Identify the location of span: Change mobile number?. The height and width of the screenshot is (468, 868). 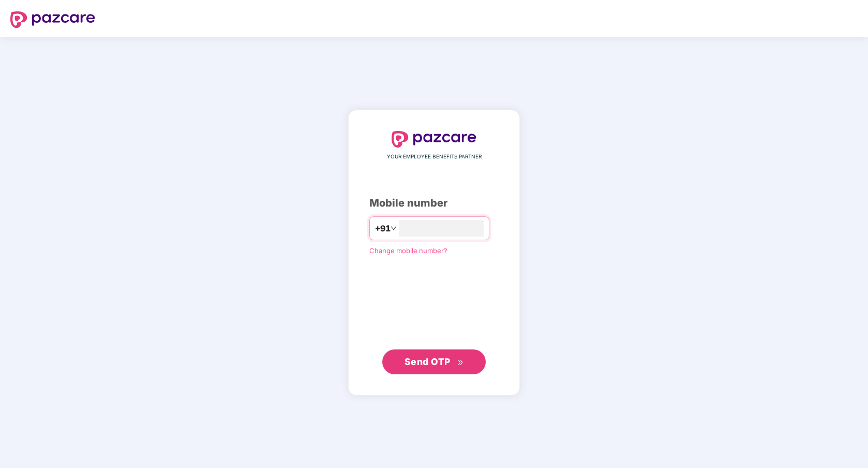
(409, 251).